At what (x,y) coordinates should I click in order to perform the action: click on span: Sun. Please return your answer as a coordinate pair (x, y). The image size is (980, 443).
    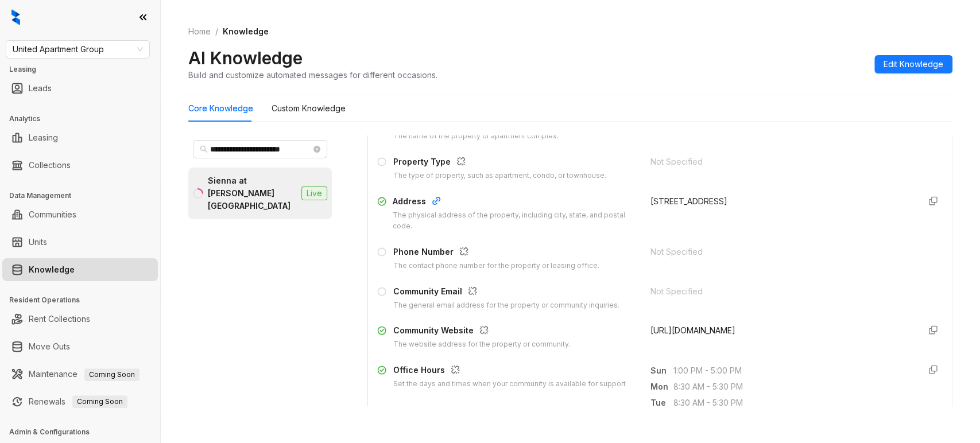
    Looking at the image, I should click on (662, 371).